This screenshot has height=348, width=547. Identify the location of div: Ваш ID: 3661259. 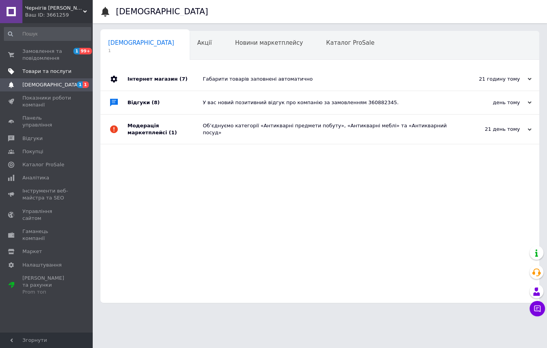
(59, 15).